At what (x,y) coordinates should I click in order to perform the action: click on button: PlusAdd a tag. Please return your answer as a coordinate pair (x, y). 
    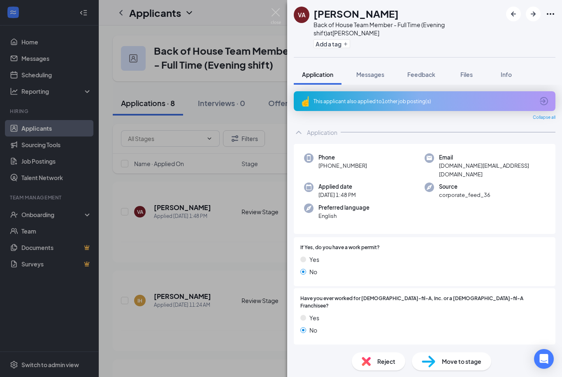
    Looking at the image, I should click on (332, 44).